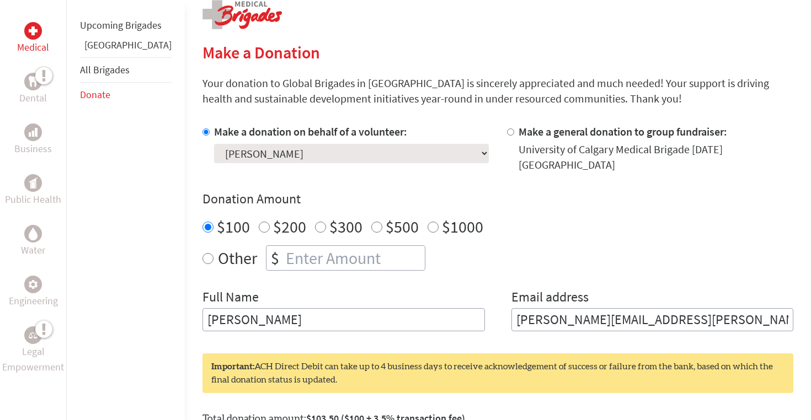  I want to click on li: All Brigades, so click(126, 70).